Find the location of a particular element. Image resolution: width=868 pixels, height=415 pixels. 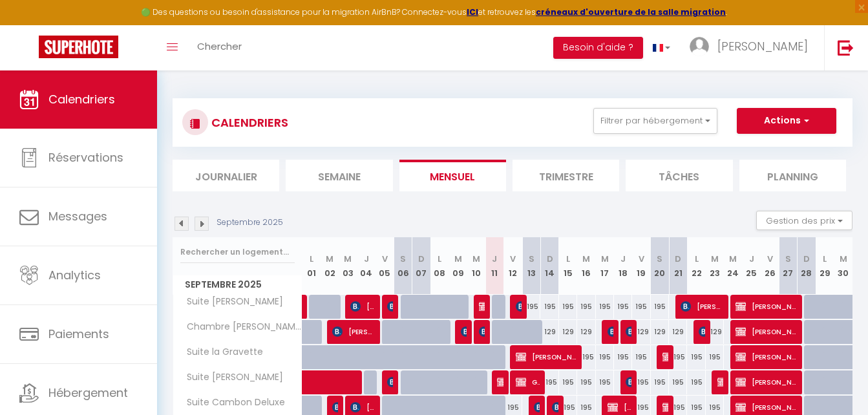

th: 02 is located at coordinates (329, 266).